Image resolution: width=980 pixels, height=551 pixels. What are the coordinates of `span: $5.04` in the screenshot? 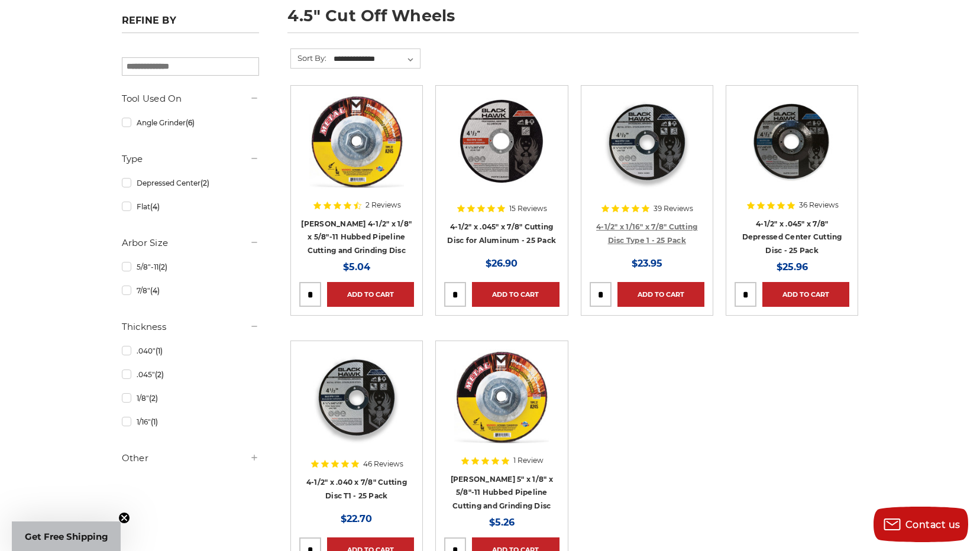 It's located at (357, 267).